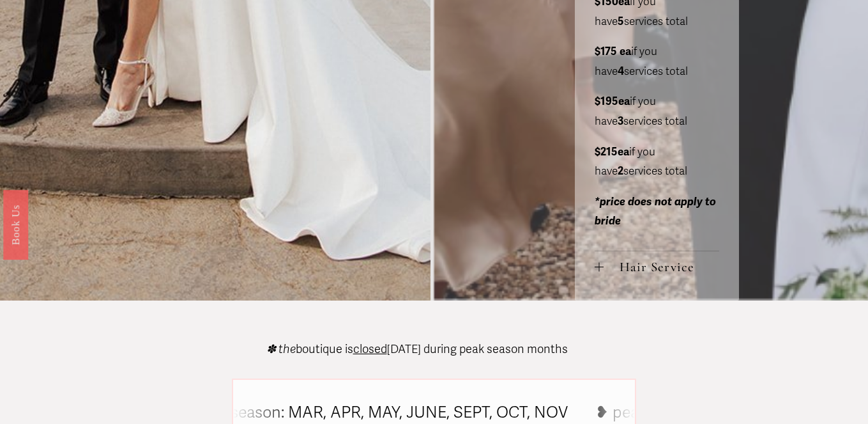 This screenshot has height=424, width=868. Describe the element at coordinates (620, 121) in the screenshot. I see `strong: 3` at that location.